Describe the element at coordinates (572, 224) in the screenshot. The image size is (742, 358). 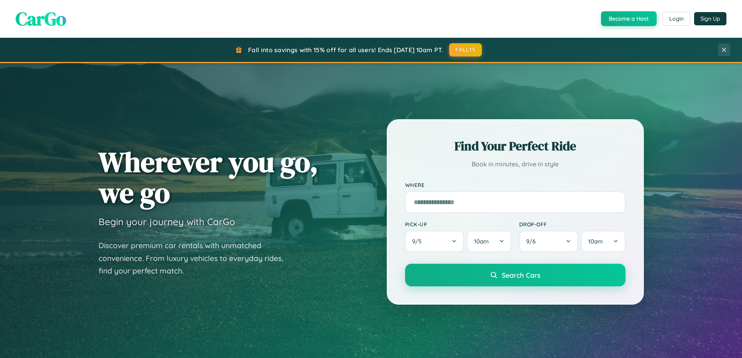
I see `label: Drop-off` at that location.